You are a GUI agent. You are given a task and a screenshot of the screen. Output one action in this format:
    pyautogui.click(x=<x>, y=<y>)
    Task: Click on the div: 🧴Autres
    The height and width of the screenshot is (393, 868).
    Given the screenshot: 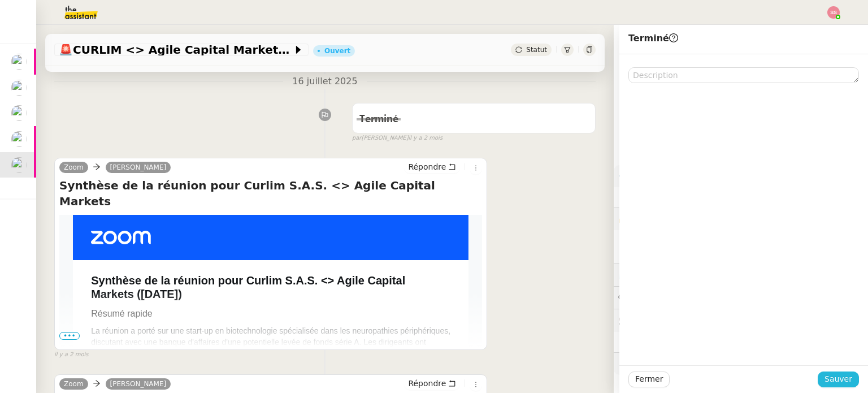 What is the action you would take?
    pyautogui.click(x=741, y=363)
    